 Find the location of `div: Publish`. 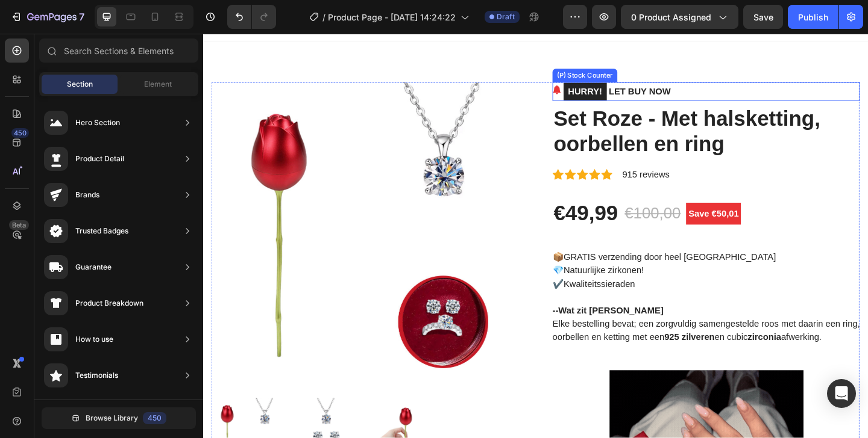

div: Publish is located at coordinates (814, 17).